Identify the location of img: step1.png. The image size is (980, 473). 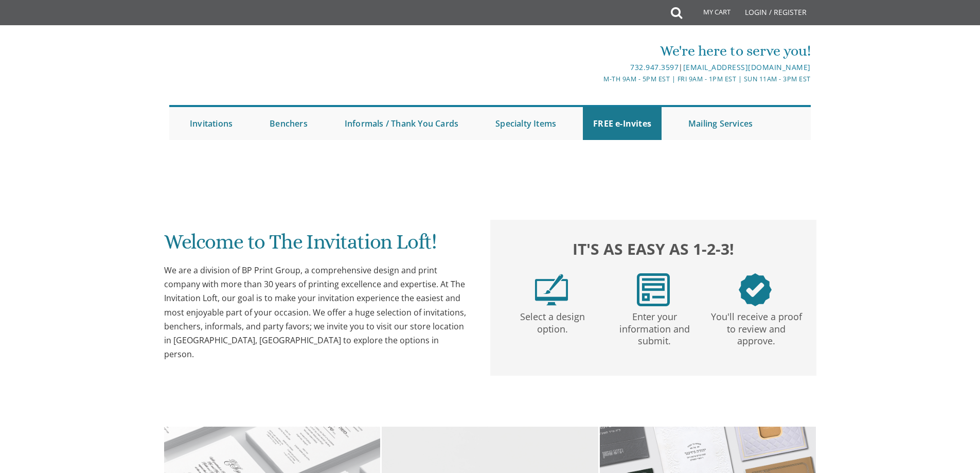
(551, 290).